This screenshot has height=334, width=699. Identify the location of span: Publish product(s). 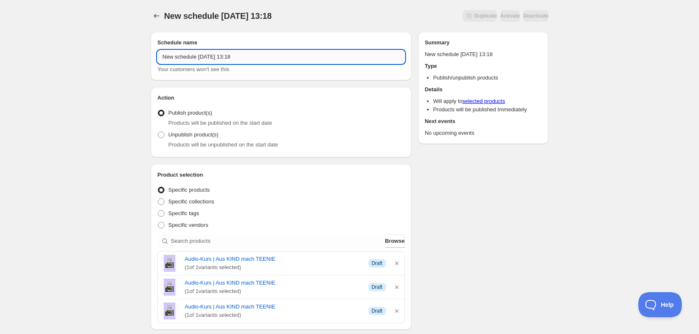
(190, 113).